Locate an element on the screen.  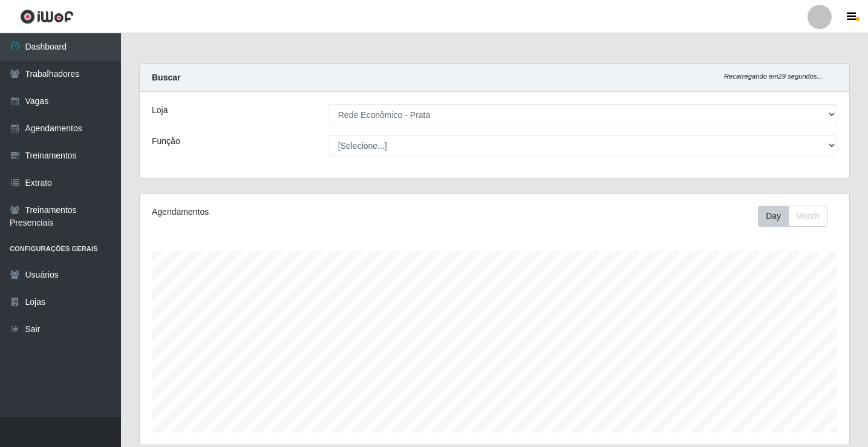
label: Função is located at coordinates (166, 141).